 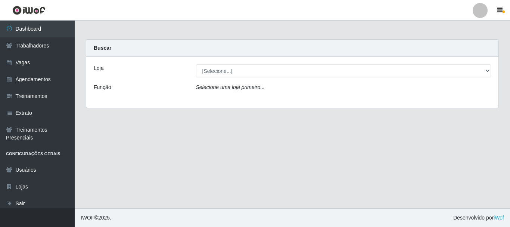 What do you see at coordinates (29, 10) in the screenshot?
I see `img: CoreUI Logo` at bounding box center [29, 10].